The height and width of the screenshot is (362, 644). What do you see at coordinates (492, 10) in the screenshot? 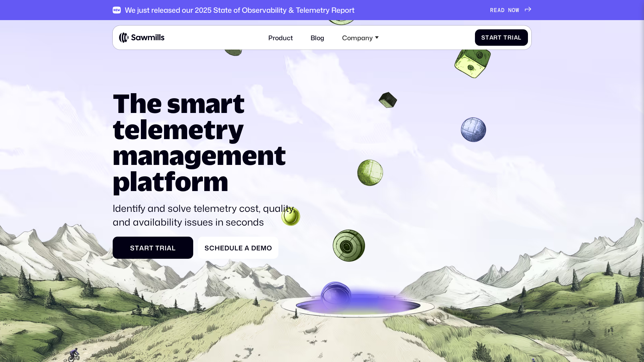
I see `span: R` at bounding box center [492, 10].